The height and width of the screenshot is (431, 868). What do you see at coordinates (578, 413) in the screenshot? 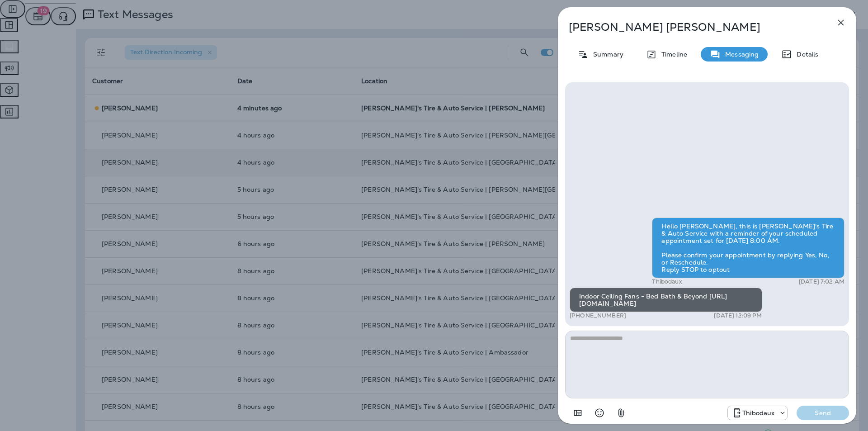
I see `button: Add in a premade template` at bounding box center [578, 413].